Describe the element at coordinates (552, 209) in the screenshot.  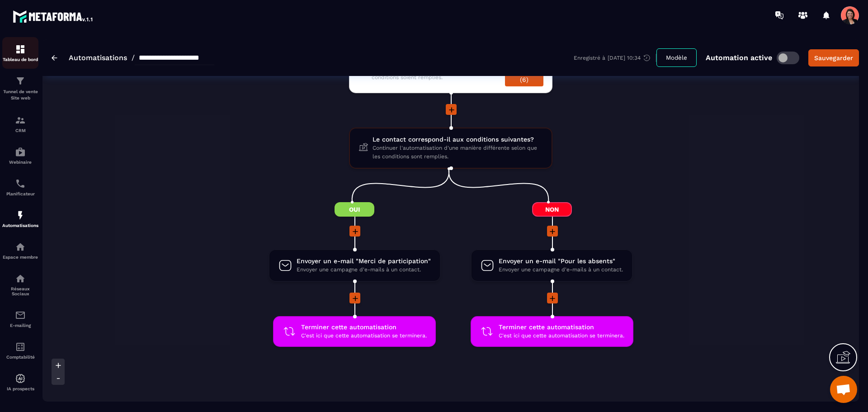
I see `span: Non` at that location.